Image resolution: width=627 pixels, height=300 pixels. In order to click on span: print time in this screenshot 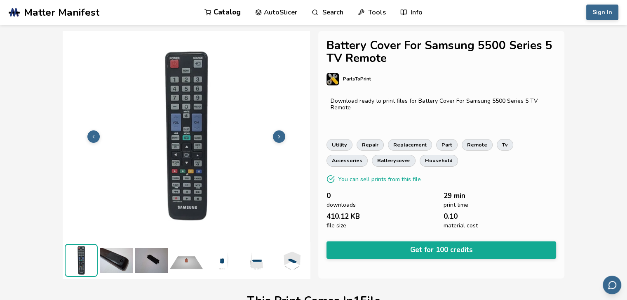, I will do `click(456, 205)`.